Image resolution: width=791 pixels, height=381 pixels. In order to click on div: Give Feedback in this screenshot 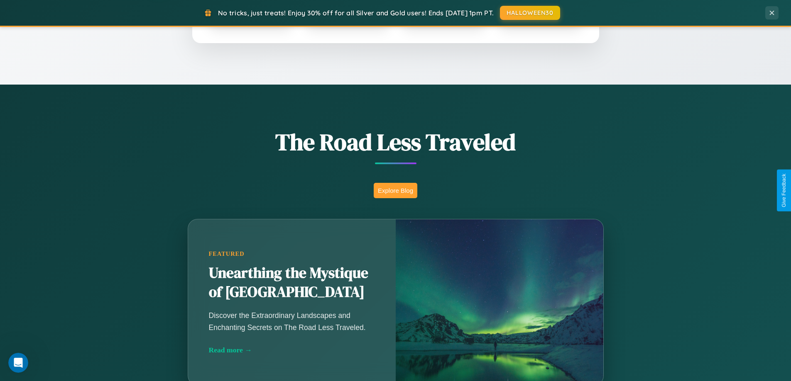, I will do `click(784, 190)`.